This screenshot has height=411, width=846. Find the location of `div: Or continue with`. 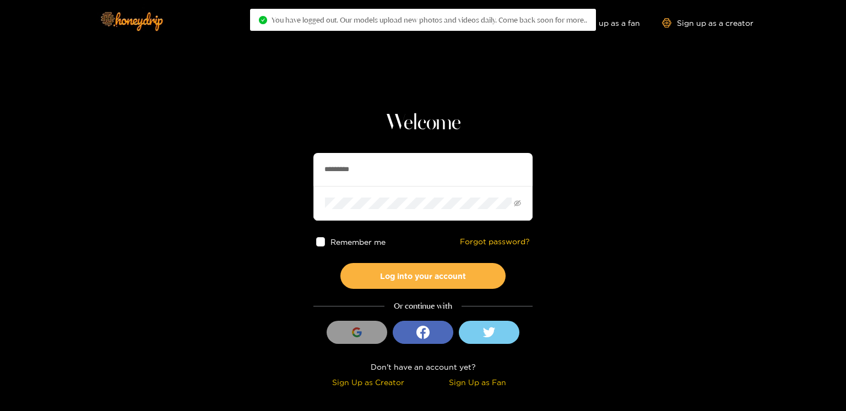

div: Or continue with is located at coordinates (423, 306).